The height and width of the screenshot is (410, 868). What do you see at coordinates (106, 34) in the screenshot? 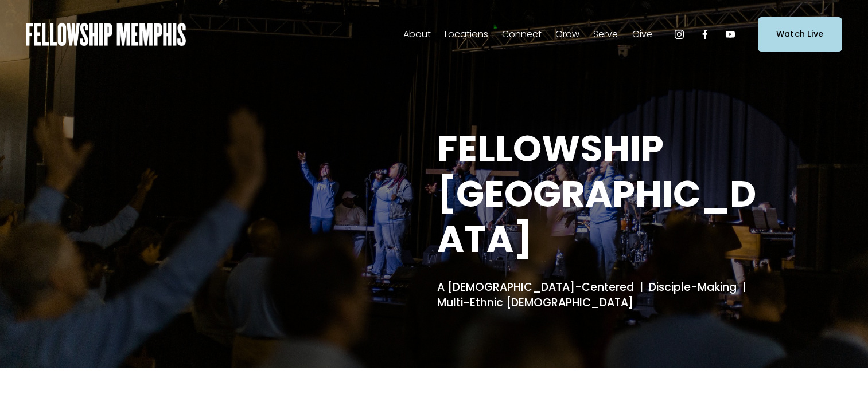
I see `a: Fellowship Memphis` at bounding box center [106, 34].